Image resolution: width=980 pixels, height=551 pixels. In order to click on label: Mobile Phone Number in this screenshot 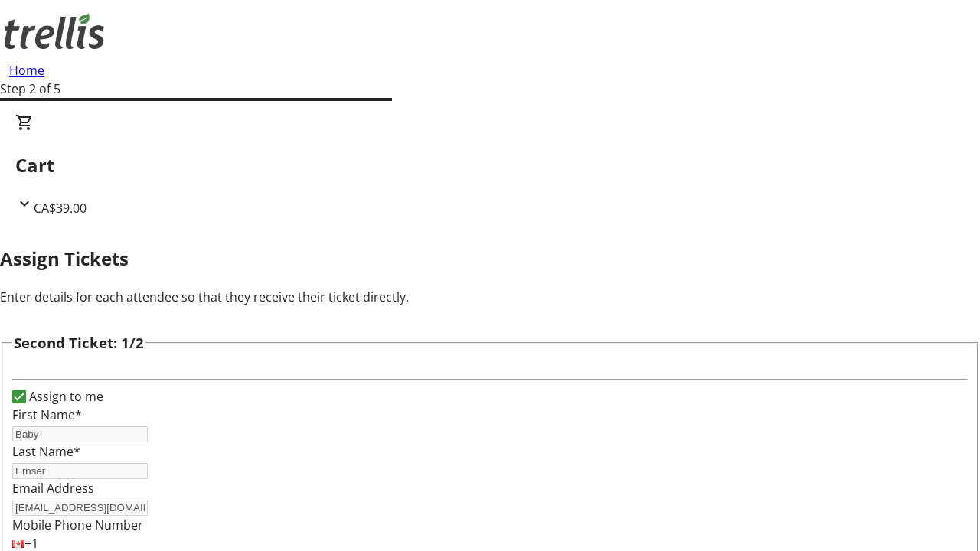, I will do `click(78, 525)`.